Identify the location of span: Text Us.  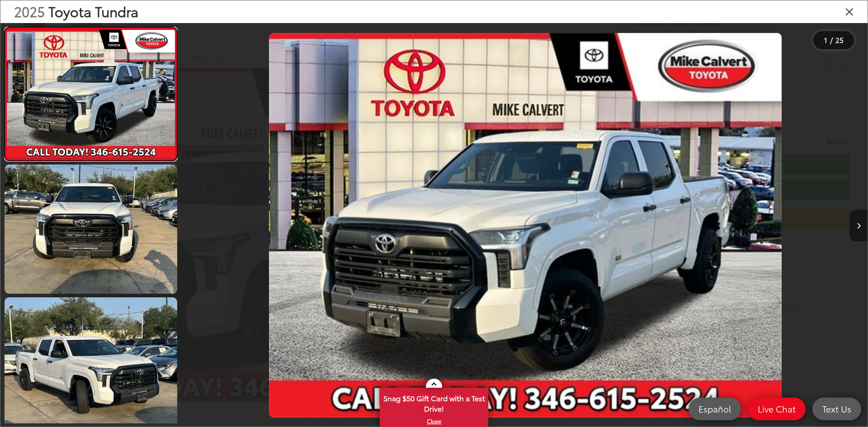
(837, 409).